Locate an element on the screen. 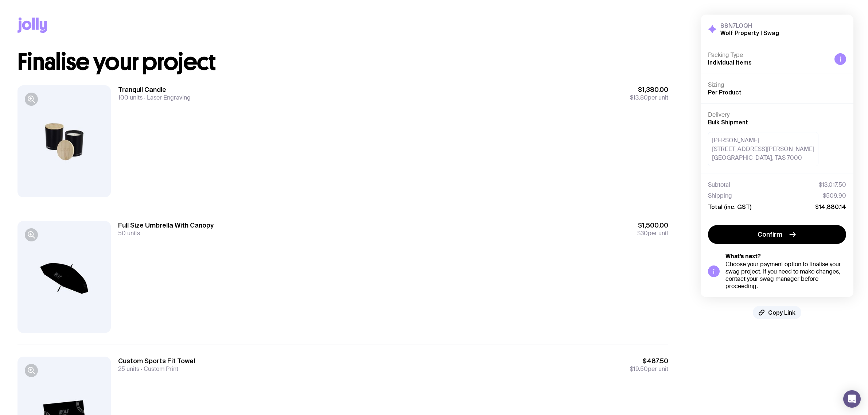  span: $13.80 is located at coordinates (639, 97).